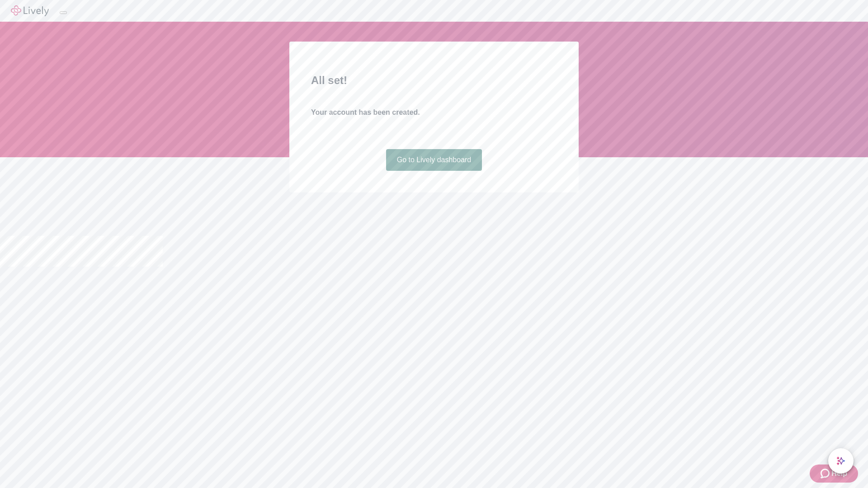  Describe the element at coordinates (434, 160) in the screenshot. I see `a: Go to Lively dashboard` at that location.